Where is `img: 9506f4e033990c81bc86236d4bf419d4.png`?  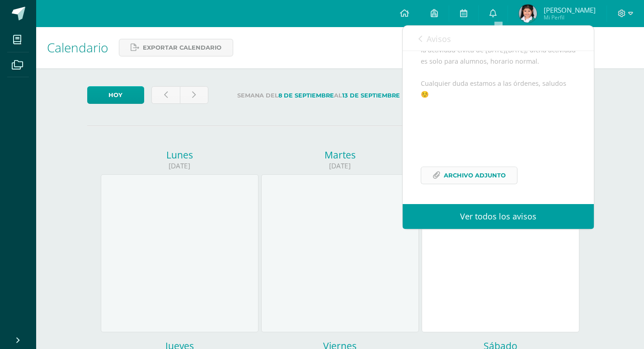
img: 9506f4e033990c81bc86236d4bf419d4.png is located at coordinates (528, 14).